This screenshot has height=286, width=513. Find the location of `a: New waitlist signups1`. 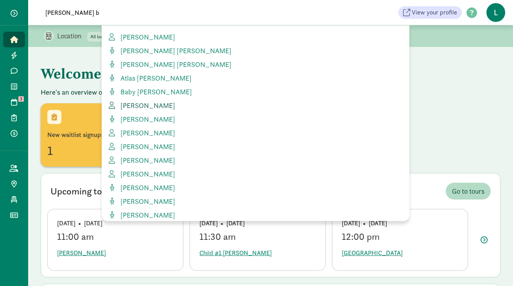

a: New waitlist signups1 is located at coordinates (98, 135).